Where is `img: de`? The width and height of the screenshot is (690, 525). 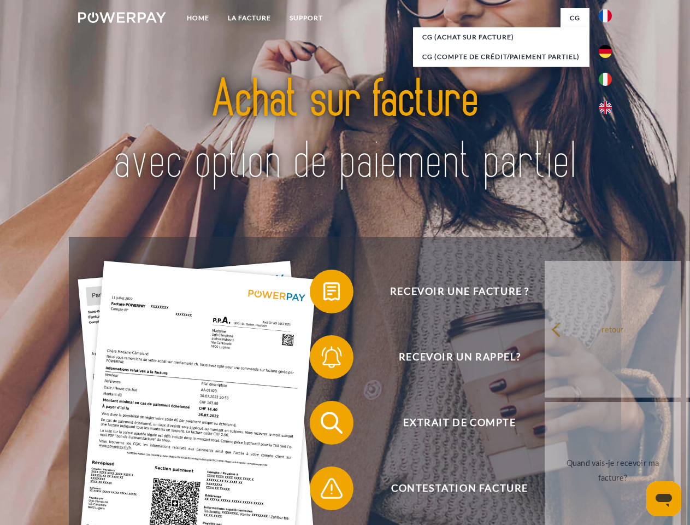
img: de is located at coordinates (606, 51).